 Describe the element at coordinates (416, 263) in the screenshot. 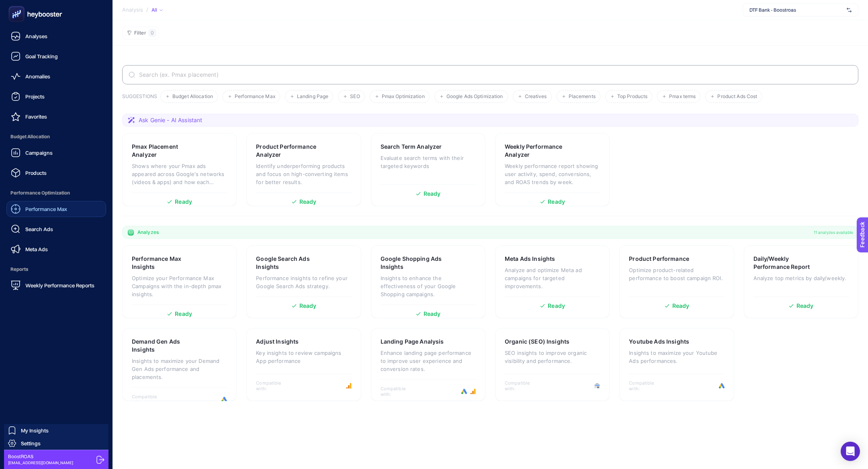

I see `h3: Google Shopping Ads Insights` at that location.